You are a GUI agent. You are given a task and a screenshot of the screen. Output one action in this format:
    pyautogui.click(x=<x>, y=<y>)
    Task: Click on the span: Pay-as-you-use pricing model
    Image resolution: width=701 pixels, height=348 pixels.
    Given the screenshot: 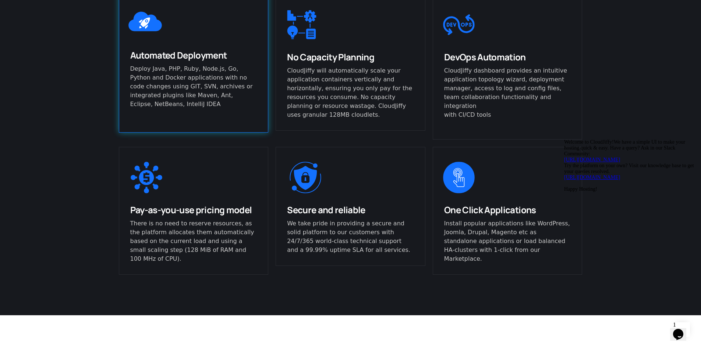 What is the action you would take?
    pyautogui.click(x=191, y=209)
    